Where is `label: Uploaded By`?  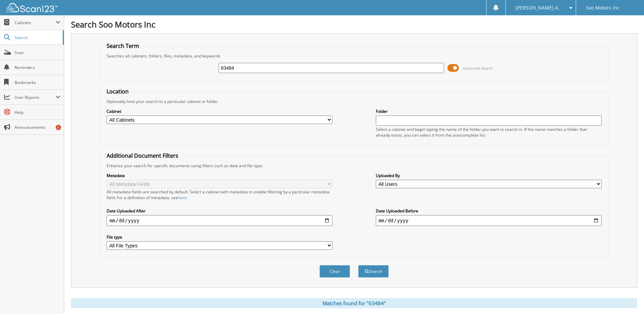
label: Uploaded By is located at coordinates (489, 175).